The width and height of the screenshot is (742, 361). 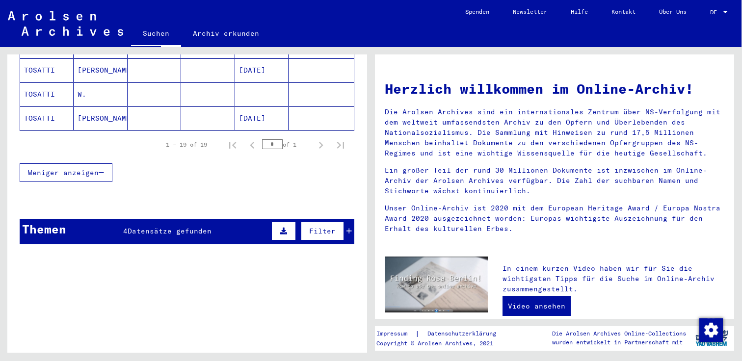 I want to click on img: video.jpg, so click(x=436, y=285).